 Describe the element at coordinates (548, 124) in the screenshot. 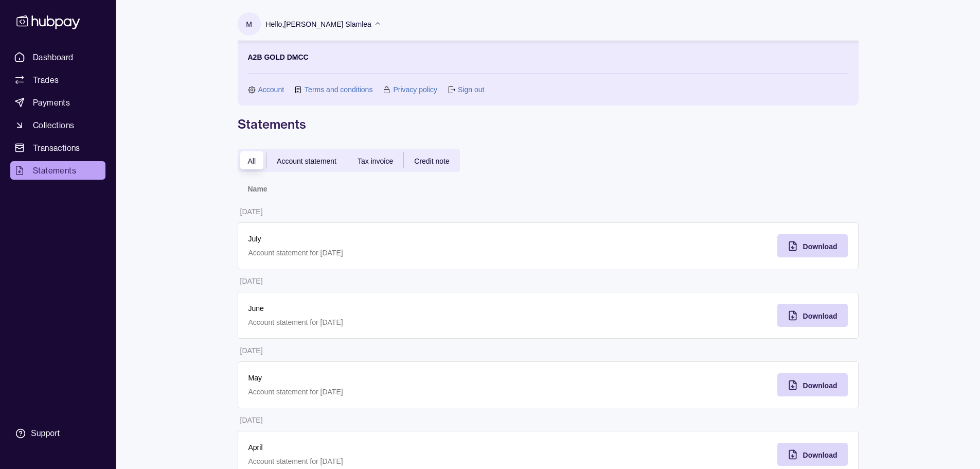

I see `h1: Statements` at that location.